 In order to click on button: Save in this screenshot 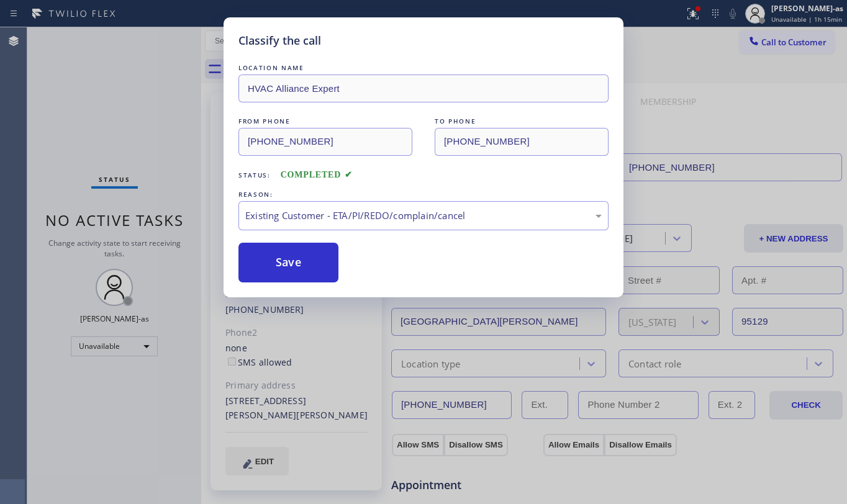, I will do `click(288, 263)`.